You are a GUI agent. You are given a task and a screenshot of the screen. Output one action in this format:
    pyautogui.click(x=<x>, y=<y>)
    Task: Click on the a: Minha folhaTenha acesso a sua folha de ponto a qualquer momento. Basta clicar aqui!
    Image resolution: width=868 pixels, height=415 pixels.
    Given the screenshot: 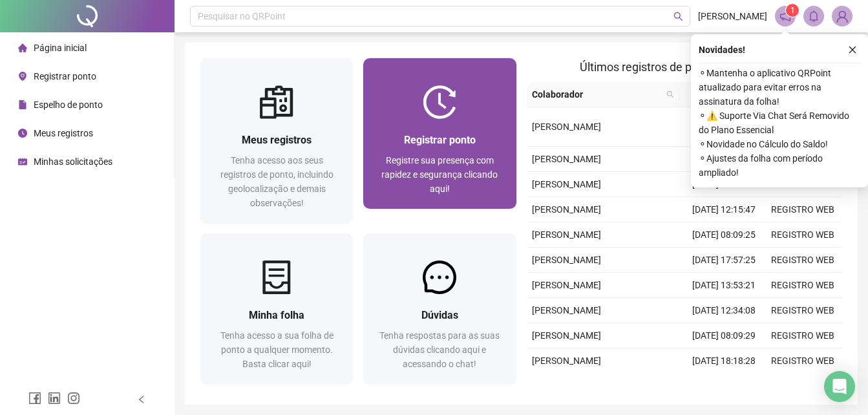 What is the action you would take?
    pyautogui.click(x=276, y=308)
    